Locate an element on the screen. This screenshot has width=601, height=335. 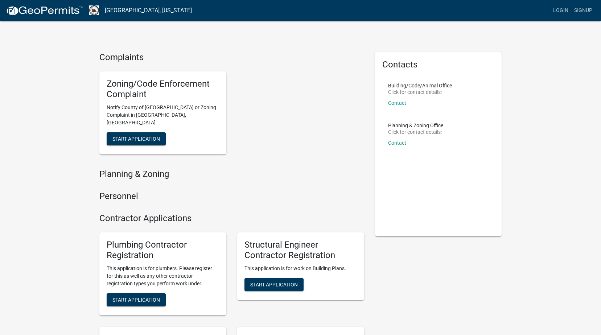
h5: Plumbing Contractor Registration is located at coordinates (163, 250).